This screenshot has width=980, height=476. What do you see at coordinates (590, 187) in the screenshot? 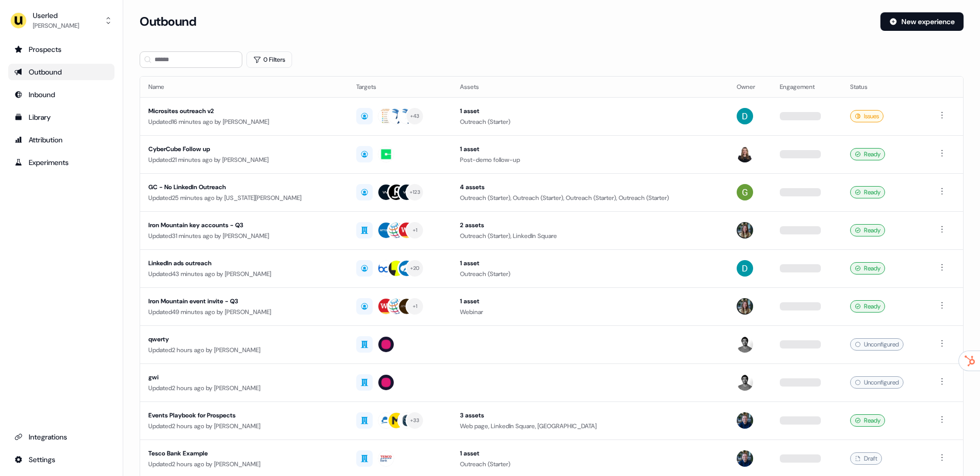
I see `div: 4 assets` at bounding box center [590, 187].